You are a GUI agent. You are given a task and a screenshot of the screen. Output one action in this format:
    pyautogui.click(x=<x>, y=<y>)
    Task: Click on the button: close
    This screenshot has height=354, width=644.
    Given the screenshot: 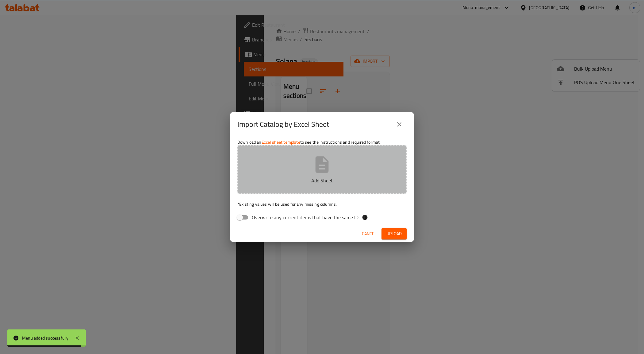 What is the action you would take?
    pyautogui.click(x=399, y=125)
    